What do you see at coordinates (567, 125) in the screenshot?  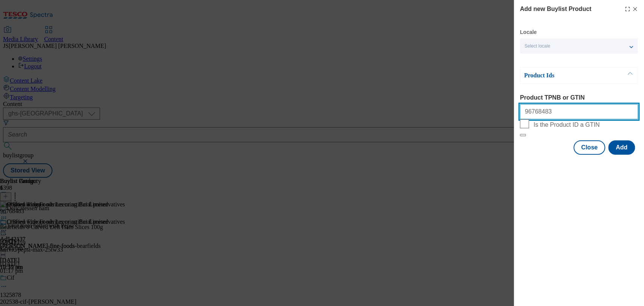 I see `span: Is the Product ID a GTIN` at bounding box center [567, 125].